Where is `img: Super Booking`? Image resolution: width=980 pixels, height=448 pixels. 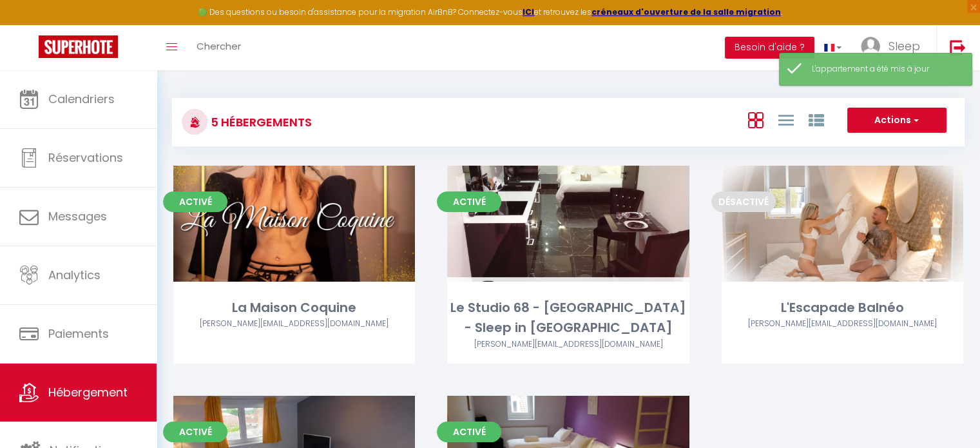
img: Super Booking is located at coordinates (78, 47).